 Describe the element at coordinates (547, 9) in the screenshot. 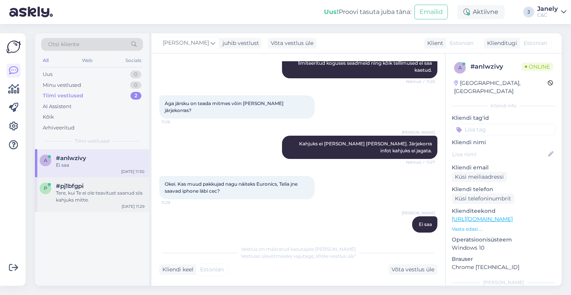

I see `div: Janely` at that location.